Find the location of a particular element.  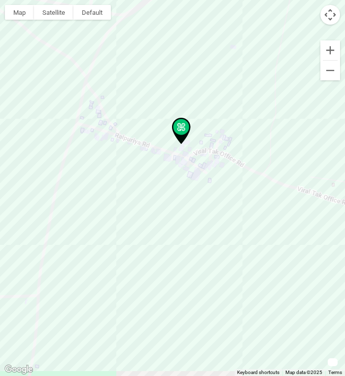

a: Terms is located at coordinates (335, 372).